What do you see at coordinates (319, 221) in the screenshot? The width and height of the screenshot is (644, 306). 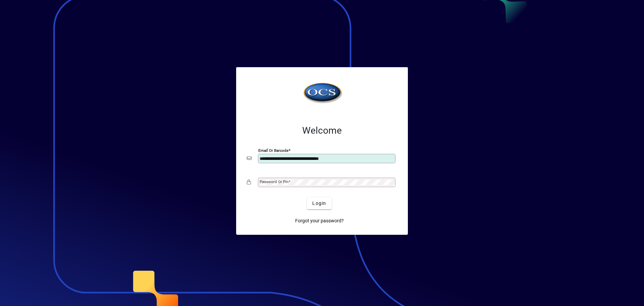 I see `a: Forgot your password?` at bounding box center [319, 221].